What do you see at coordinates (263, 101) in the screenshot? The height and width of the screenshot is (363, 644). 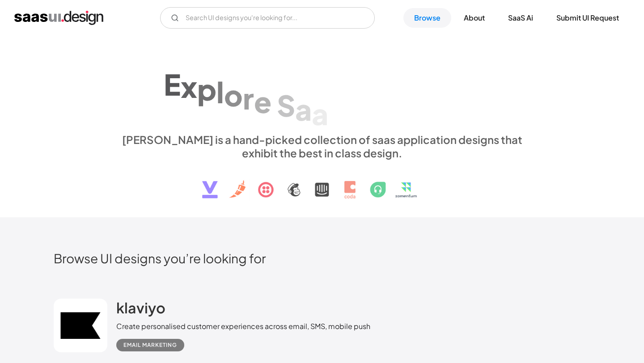 I see `div: e` at bounding box center [263, 101].